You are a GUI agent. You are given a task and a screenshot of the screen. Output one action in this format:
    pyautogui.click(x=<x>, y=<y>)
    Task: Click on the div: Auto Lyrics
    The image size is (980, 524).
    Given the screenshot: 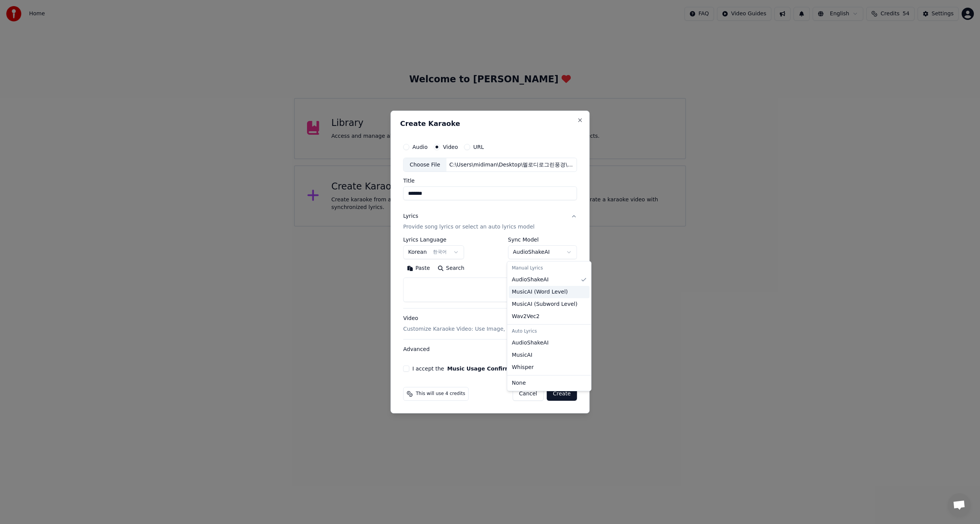 What is the action you would take?
    pyautogui.click(x=549, y=332)
    